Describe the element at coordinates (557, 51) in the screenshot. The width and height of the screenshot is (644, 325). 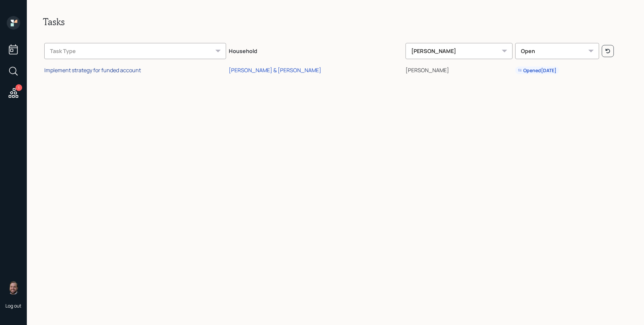
I see `div: Open` at that location.